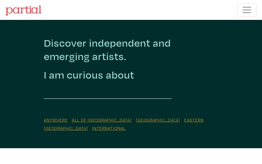  I want to click on a: Anywhere, so click(56, 120).